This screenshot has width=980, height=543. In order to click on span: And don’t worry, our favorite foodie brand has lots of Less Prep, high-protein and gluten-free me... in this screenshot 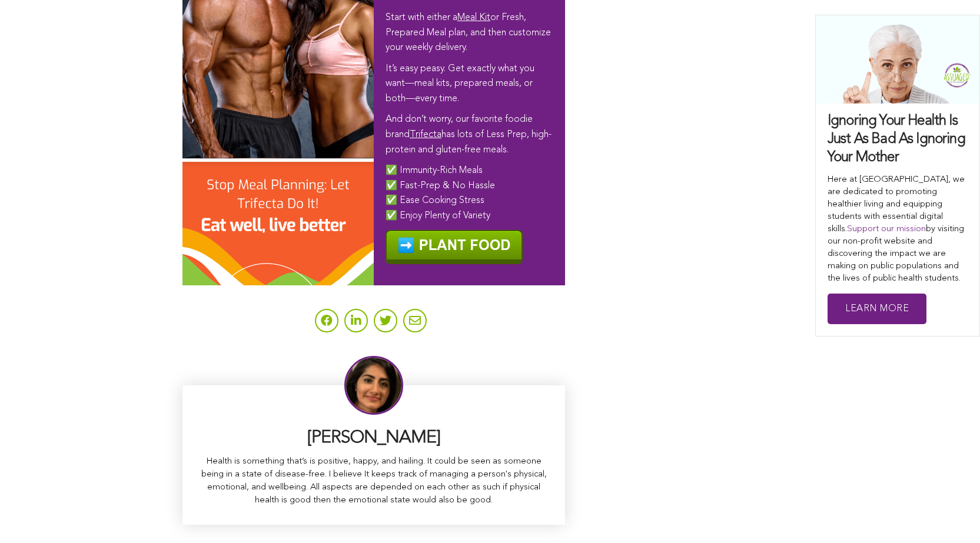, I will do `click(469, 134)`.